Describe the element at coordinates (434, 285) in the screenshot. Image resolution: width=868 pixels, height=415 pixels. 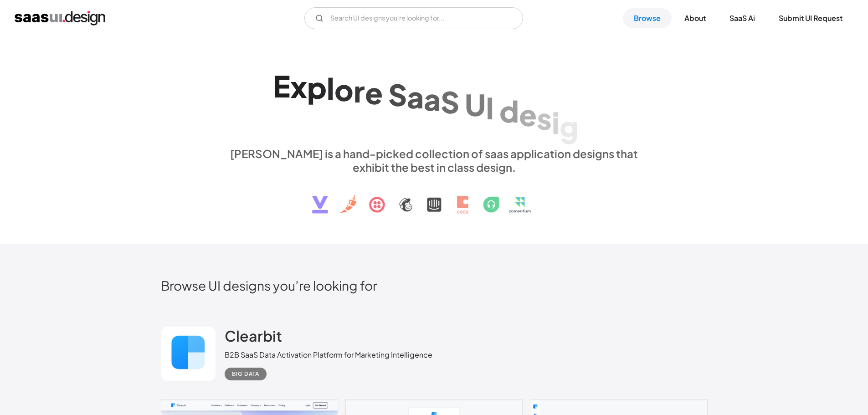
I see `h2: Browse UI designs you’re looking for` at that location.